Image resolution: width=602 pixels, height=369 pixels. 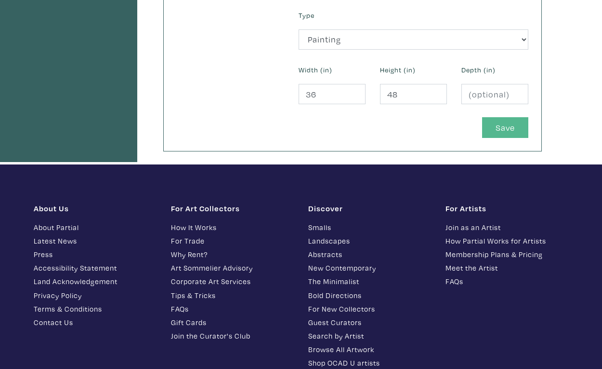 What do you see at coordinates (370, 208) in the screenshot?
I see `h1: Discover` at bounding box center [370, 208].